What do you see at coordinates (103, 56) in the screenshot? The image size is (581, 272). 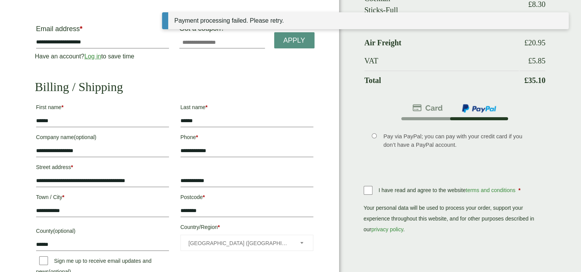 I see `p: Have an account? to save time` at bounding box center [103, 56].